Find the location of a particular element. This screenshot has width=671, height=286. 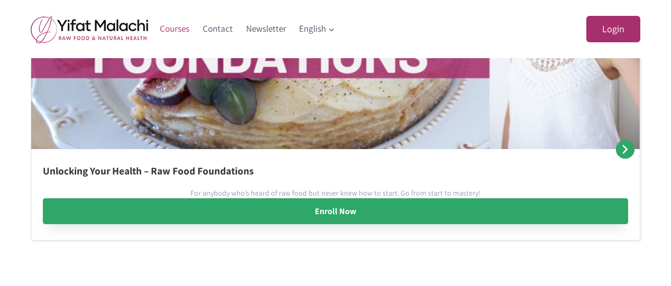

button: Child menu of English is located at coordinates (317, 29).